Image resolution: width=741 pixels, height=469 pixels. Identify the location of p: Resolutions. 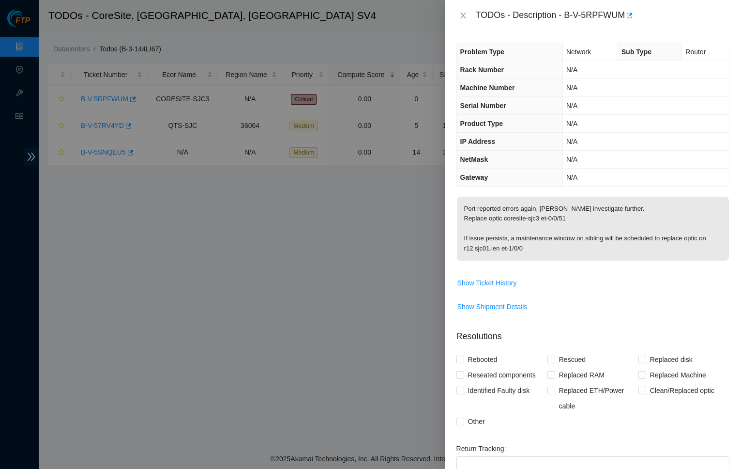
(593, 332).